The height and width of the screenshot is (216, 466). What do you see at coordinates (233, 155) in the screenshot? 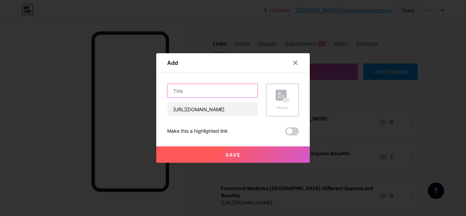
I see `button: Save` at bounding box center [233, 155].